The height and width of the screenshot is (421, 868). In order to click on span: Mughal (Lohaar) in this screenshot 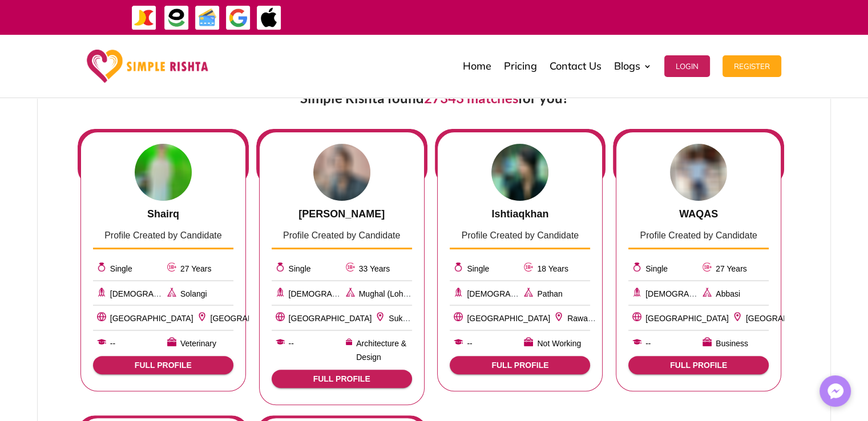, I will do `click(388, 294)`.